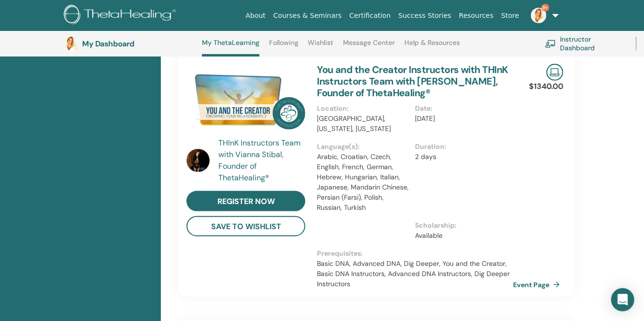  What do you see at coordinates (546, 8) in the screenshot?
I see `span: 9+` at bounding box center [546, 8].